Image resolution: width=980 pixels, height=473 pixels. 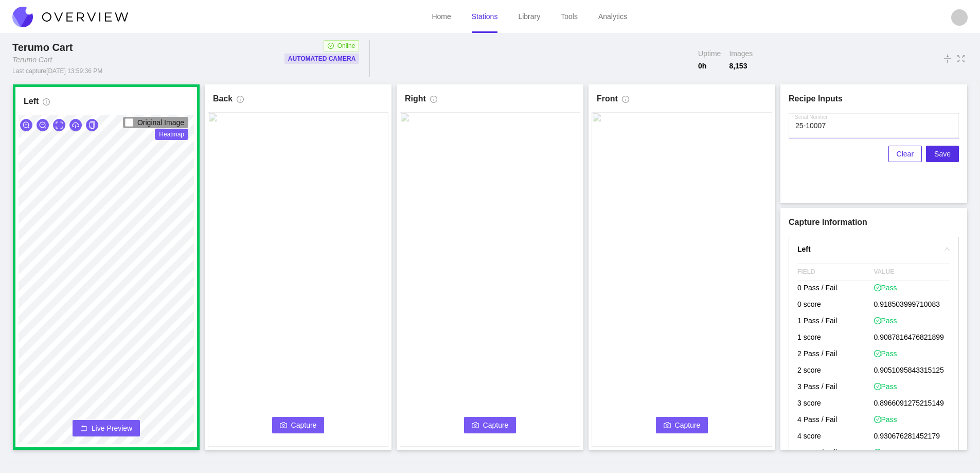 I want to click on p: 0.8966091275215149, so click(x=912, y=404).